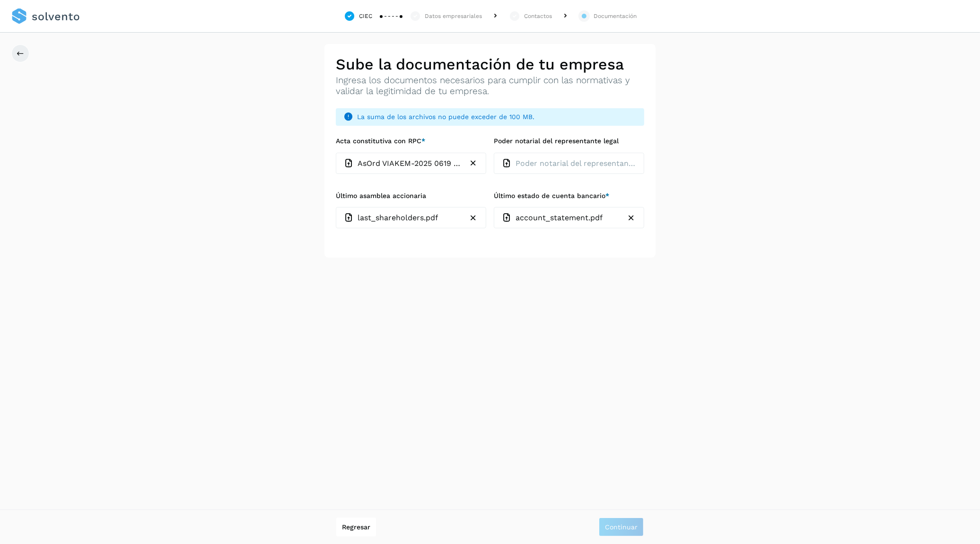  I want to click on button: account_statement.pdf, so click(631, 218).